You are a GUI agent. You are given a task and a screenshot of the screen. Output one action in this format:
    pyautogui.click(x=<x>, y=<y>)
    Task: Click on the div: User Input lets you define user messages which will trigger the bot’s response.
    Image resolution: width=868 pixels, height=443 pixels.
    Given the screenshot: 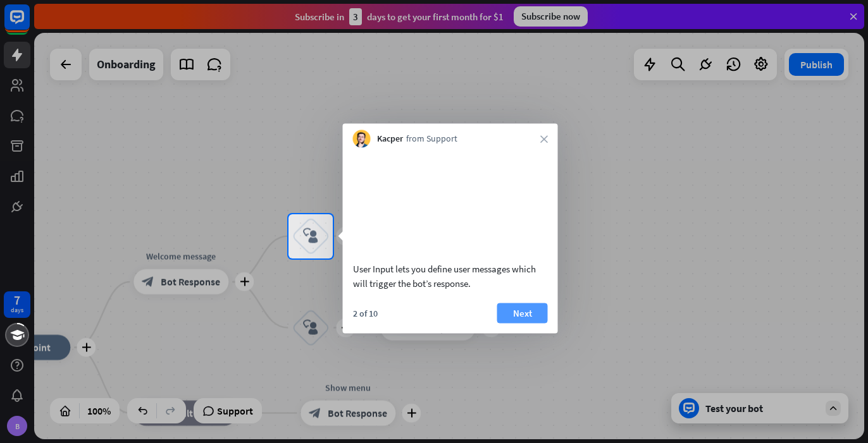 What is the action you would take?
    pyautogui.click(x=450, y=275)
    